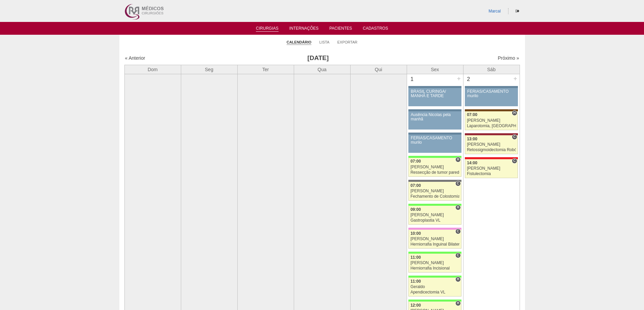  What do you see at coordinates (340, 29) in the screenshot?
I see `a: Pacientes` at bounding box center [340, 29].